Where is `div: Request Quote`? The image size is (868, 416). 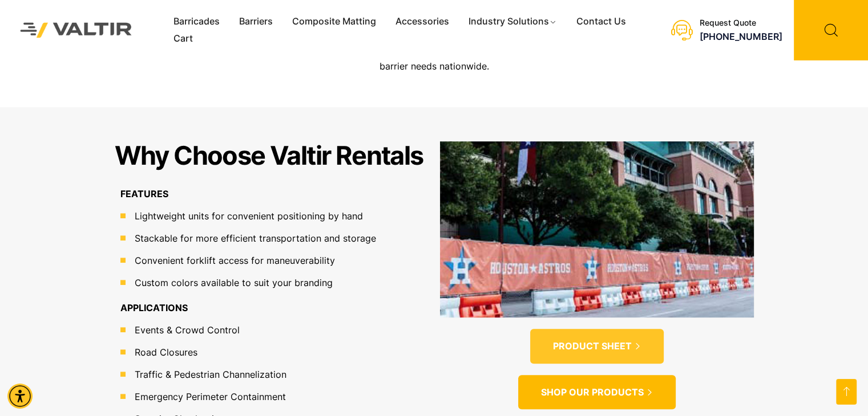 div: Request Quote is located at coordinates (741, 23).